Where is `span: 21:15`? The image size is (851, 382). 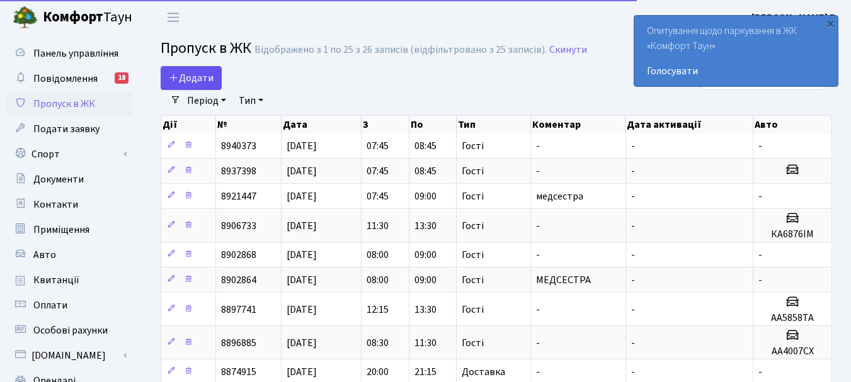 span: 21:15 is located at coordinates (425, 372).